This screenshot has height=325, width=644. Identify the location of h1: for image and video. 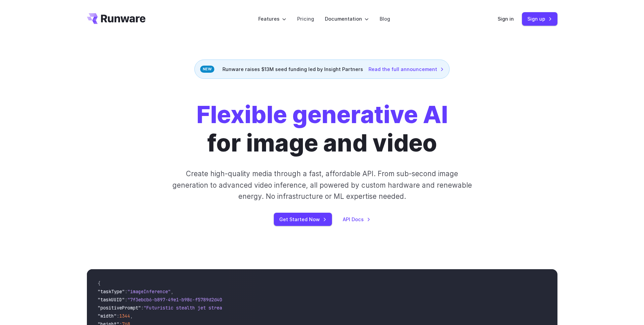
(322, 129).